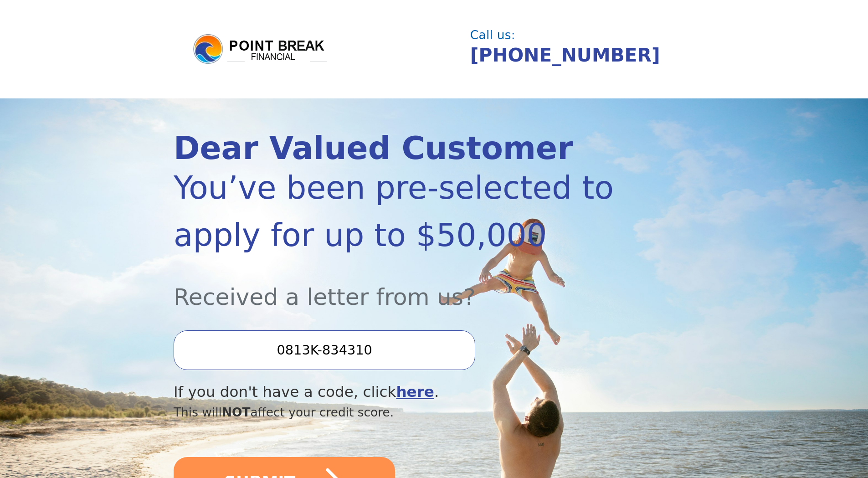  Describe the element at coordinates (324, 350) in the screenshot. I see `input: Enter your Offer Code:` at that location.